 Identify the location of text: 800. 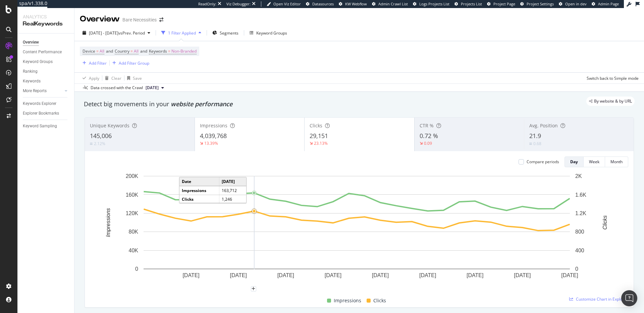
(580, 232).